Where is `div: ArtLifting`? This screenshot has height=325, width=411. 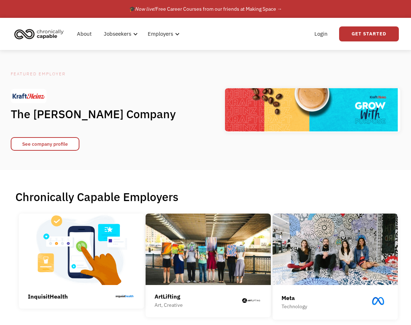
div: ArtLifting is located at coordinates (168, 297).